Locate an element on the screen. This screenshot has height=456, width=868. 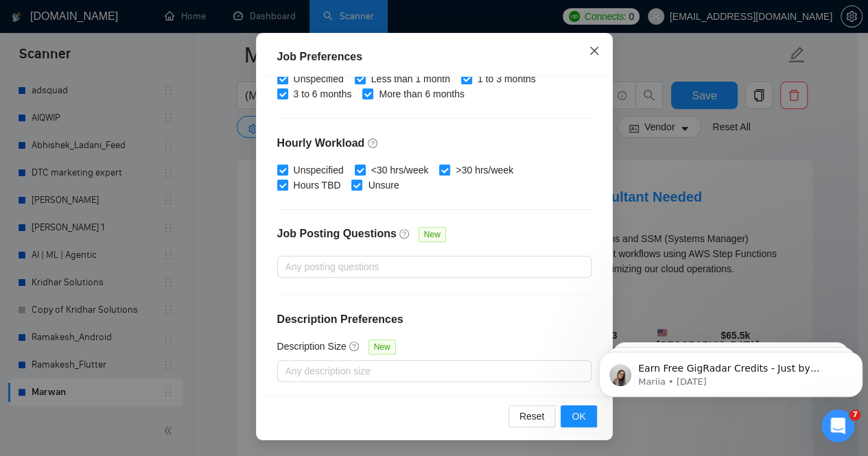
span: >30 hrs/week is located at coordinates (485, 170).